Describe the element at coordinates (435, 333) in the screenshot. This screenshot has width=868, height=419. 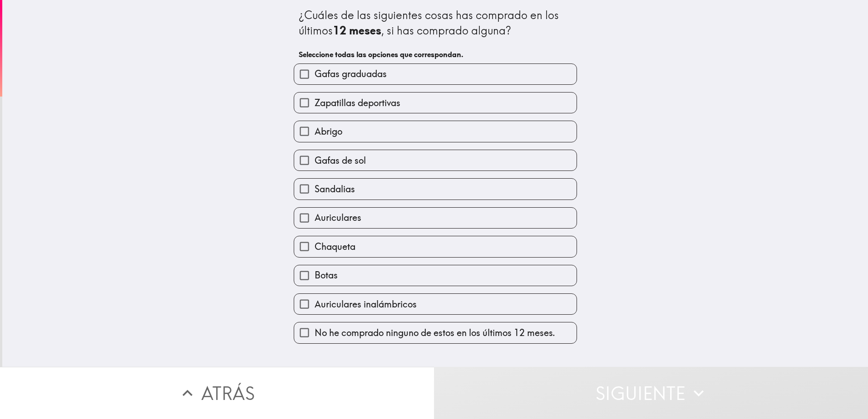
I see `button: No he comprado ninguno de estos en los últimos 12 meses.` at that location.